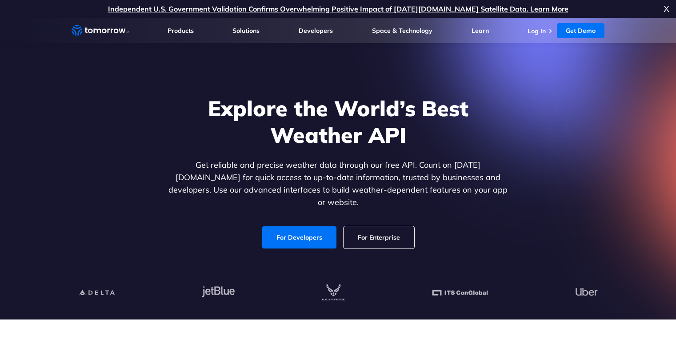 The width and height of the screenshot is (676, 351). What do you see at coordinates (402, 31) in the screenshot?
I see `a: Space & Technology` at bounding box center [402, 31].